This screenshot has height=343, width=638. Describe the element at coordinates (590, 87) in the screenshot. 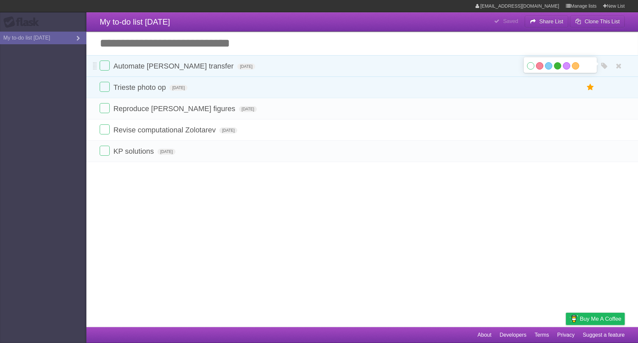

I see `label: Star task` at that location.